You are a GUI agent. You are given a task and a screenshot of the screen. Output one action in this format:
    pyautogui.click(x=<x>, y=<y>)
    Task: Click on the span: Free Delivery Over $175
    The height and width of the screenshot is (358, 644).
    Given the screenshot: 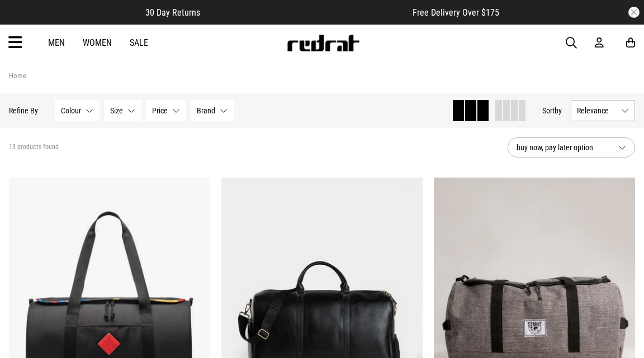 What is the action you would take?
    pyautogui.click(x=456, y=12)
    